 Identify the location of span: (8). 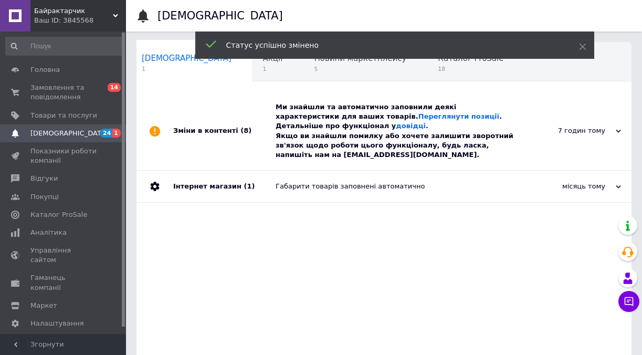
(246, 130).